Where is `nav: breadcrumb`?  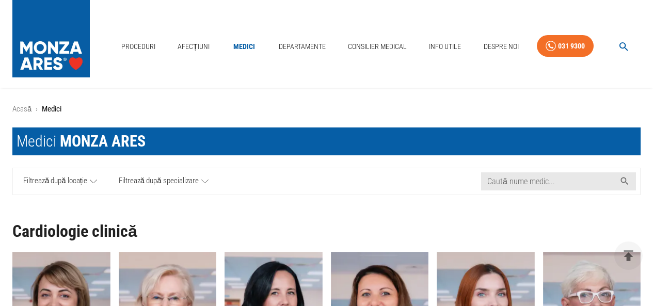
nav: breadcrumb is located at coordinates (326, 109).